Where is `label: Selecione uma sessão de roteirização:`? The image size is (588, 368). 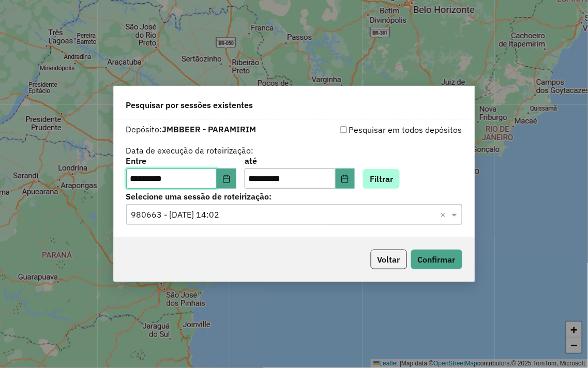
label: Selecione uma sessão de roteirização: is located at coordinates (294, 196).